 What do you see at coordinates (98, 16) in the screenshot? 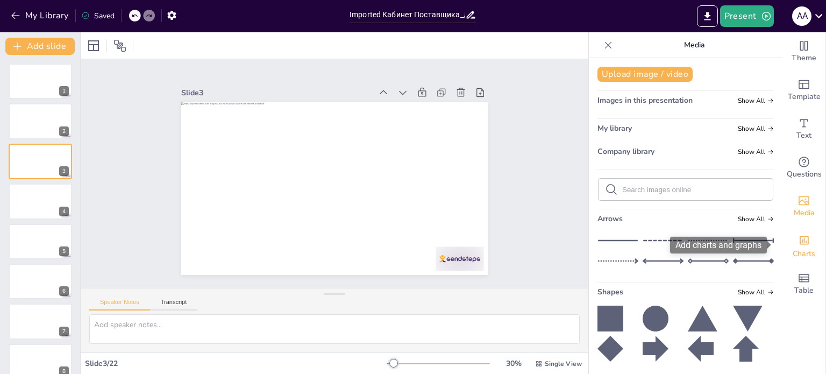
I see `div: Saved` at bounding box center [98, 16].